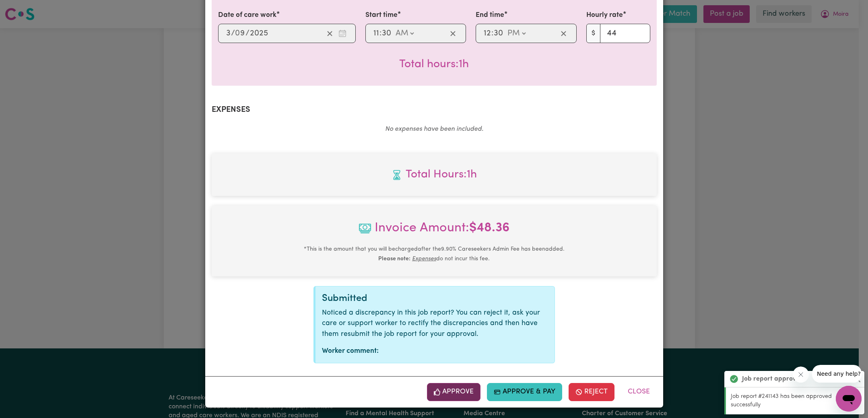 The height and width of the screenshot is (418, 868). What do you see at coordinates (435, 323) in the screenshot?
I see `p: Noticed a discrepancy in this job report? You can reject it, ask your care or support worker to r...` at bounding box center [435, 323].